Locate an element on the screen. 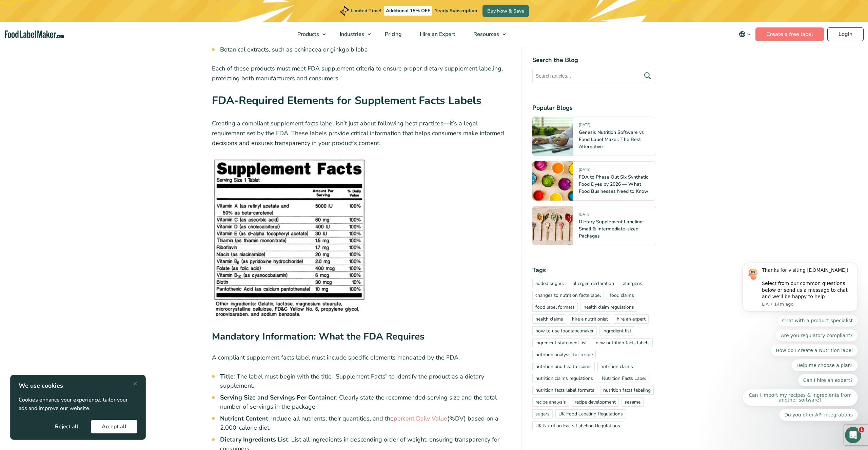  a: Login is located at coordinates (845, 34).